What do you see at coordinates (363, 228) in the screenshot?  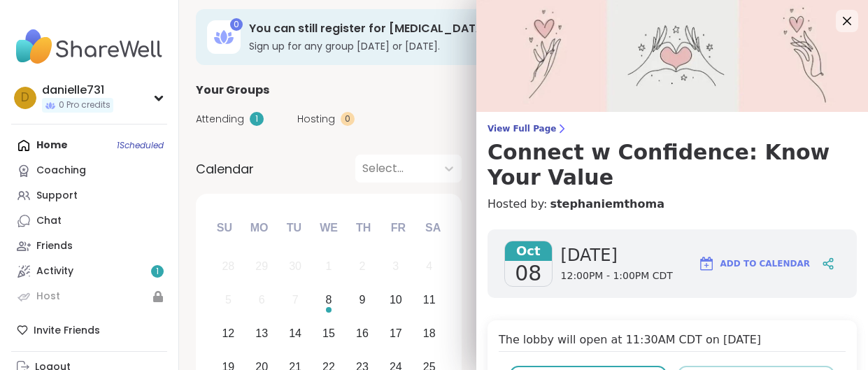 I see `div: Th` at bounding box center [363, 228].